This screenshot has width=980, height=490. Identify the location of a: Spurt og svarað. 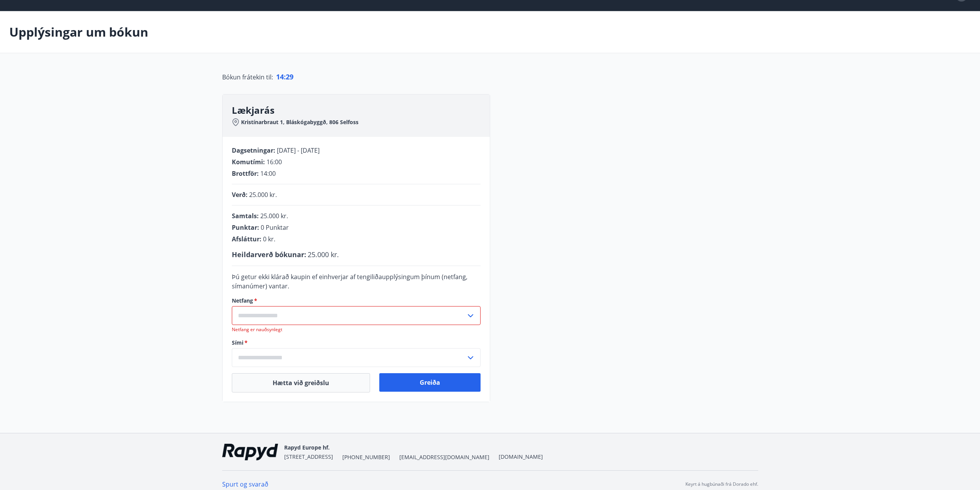
(246, 484).